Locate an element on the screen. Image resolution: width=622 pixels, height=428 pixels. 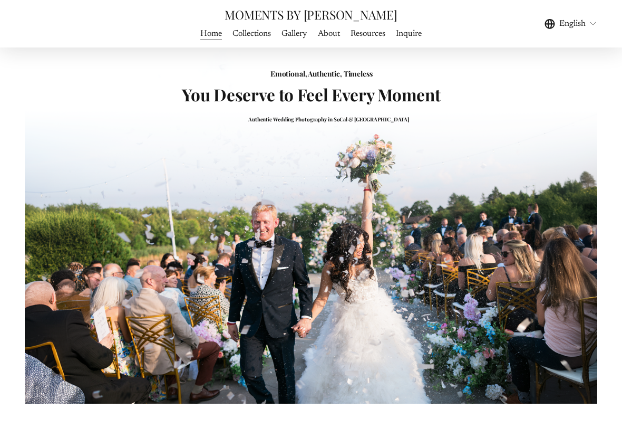
a: Collections is located at coordinates (252, 33).